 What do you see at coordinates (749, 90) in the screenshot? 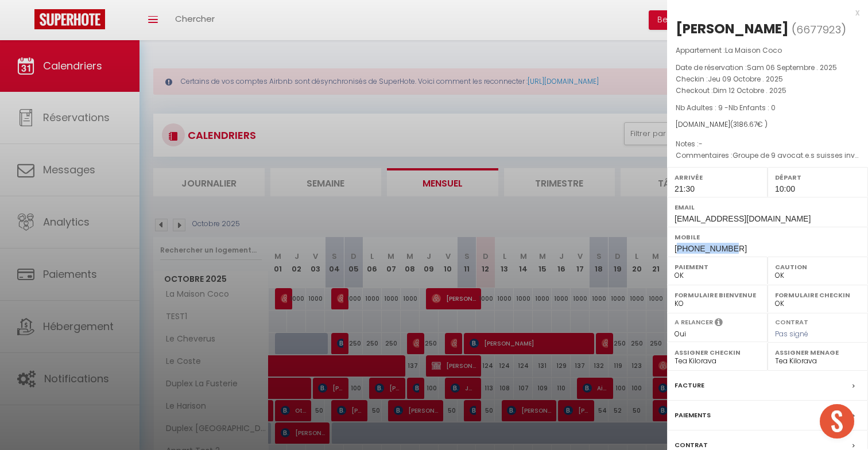
I see `span: Dim 12 Octobre . 2025` at bounding box center [749, 90].